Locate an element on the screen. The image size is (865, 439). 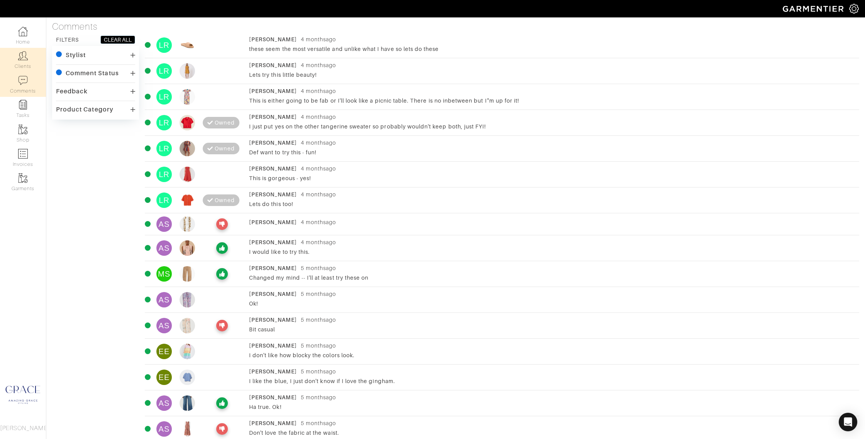
button: CLEAR ALL is located at coordinates (118, 40).